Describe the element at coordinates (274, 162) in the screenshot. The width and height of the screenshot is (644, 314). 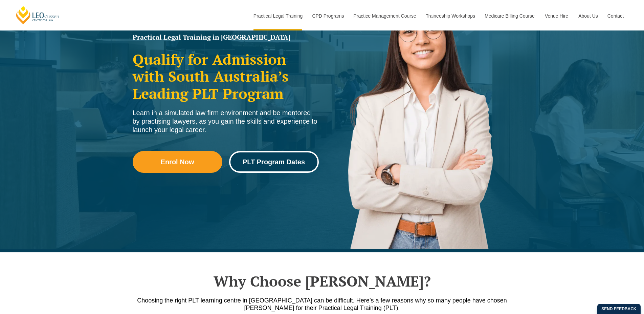
I see `span: PLT Program Dates` at that location.